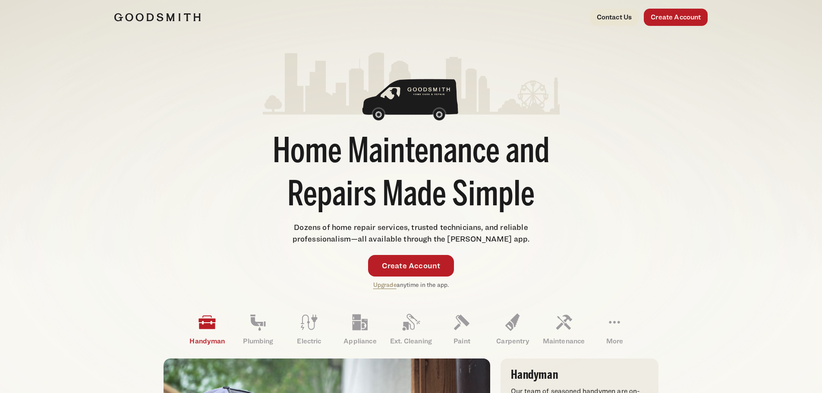 The height and width of the screenshot is (393, 822). What do you see at coordinates (258, 329) in the screenshot?
I see `a: Plumbing` at bounding box center [258, 329].